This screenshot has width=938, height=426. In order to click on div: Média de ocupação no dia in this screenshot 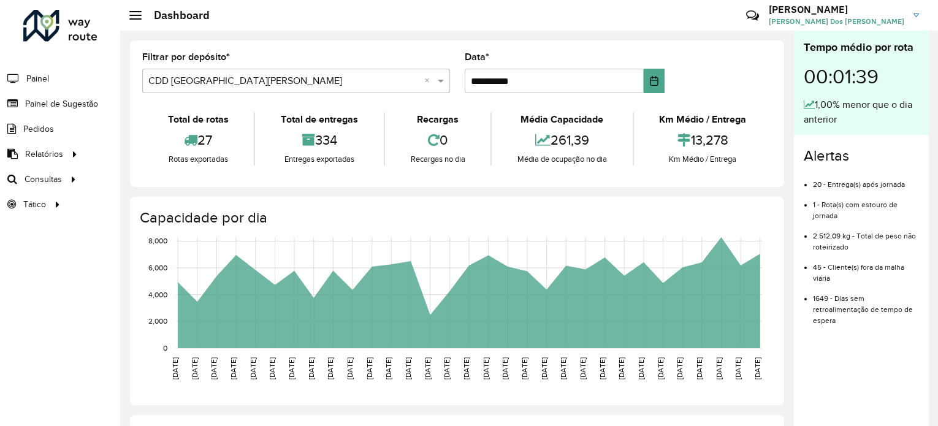, I will do `click(561, 159)`.